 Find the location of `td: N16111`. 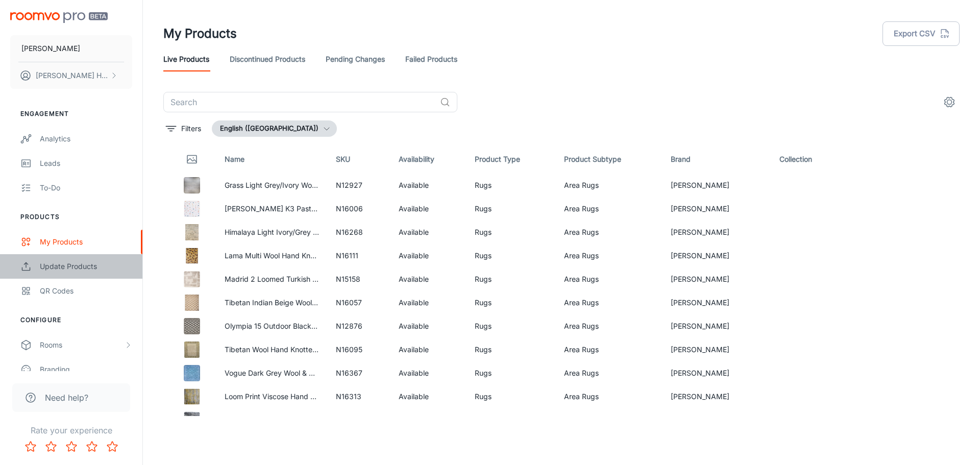

td: N16111 is located at coordinates (359, 255).